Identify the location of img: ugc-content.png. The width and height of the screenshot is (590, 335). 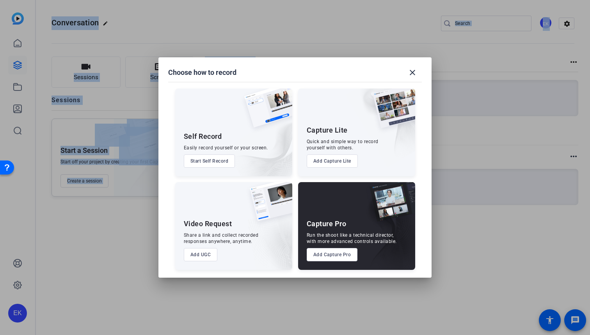
(268, 206).